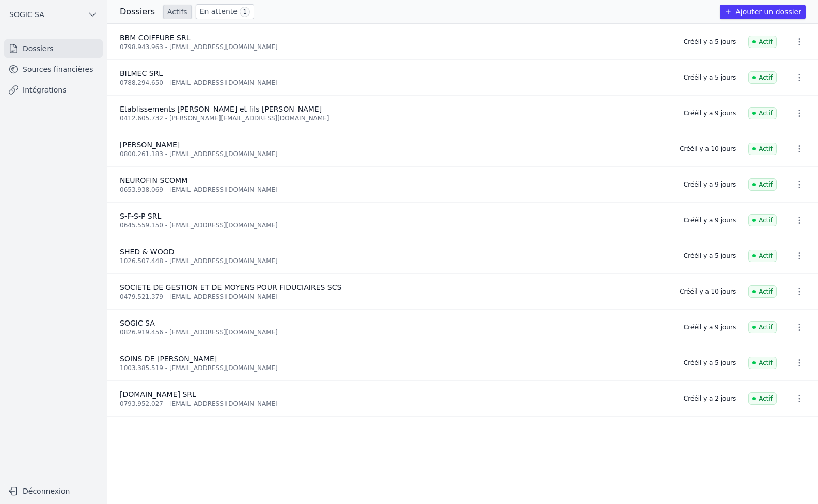 The width and height of the screenshot is (818, 504). I want to click on a: Dossiers, so click(53, 49).